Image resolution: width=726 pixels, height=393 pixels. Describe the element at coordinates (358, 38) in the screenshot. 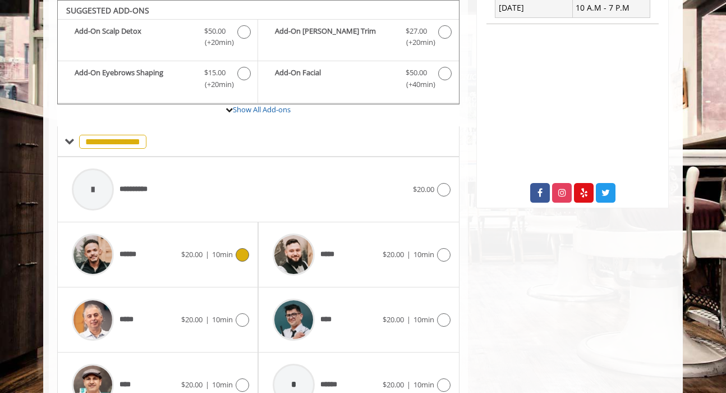

I see `label: Add-On Beard Trim` at that location.